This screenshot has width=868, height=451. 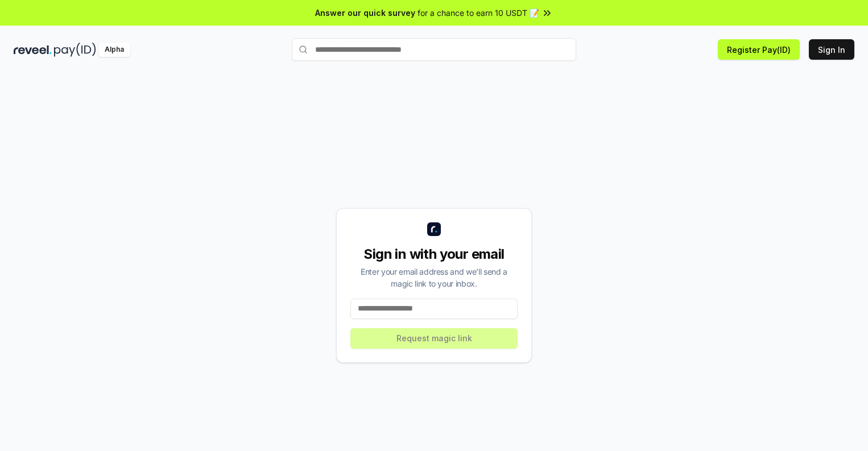 What do you see at coordinates (32, 49) in the screenshot?
I see `img: reveel_dark` at bounding box center [32, 49].